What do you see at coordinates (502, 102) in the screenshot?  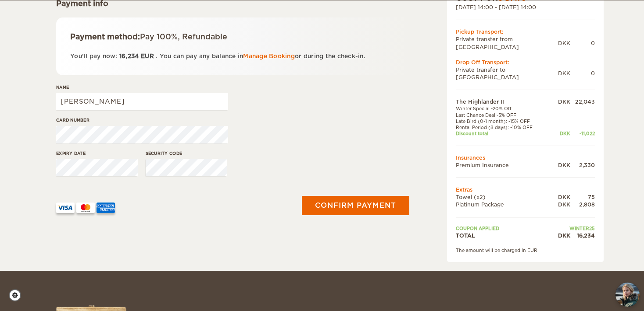 I see `td: The Highlander II` at bounding box center [502, 102].